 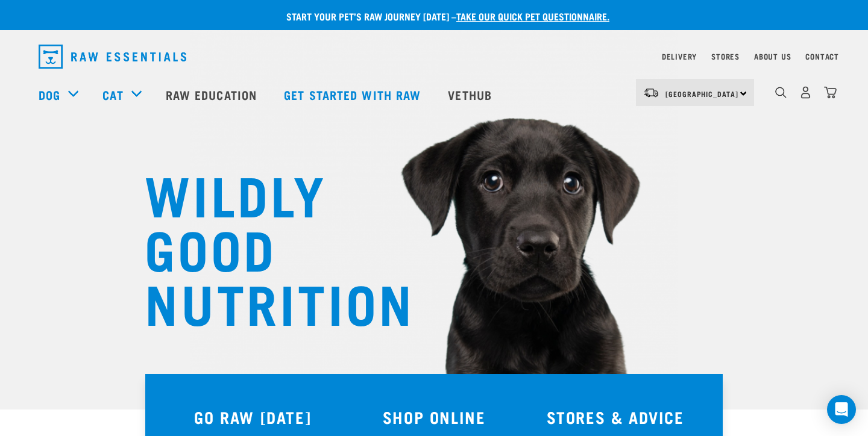 I want to click on h1: WILDLY GOOD NUTRITION, so click(x=265, y=247).